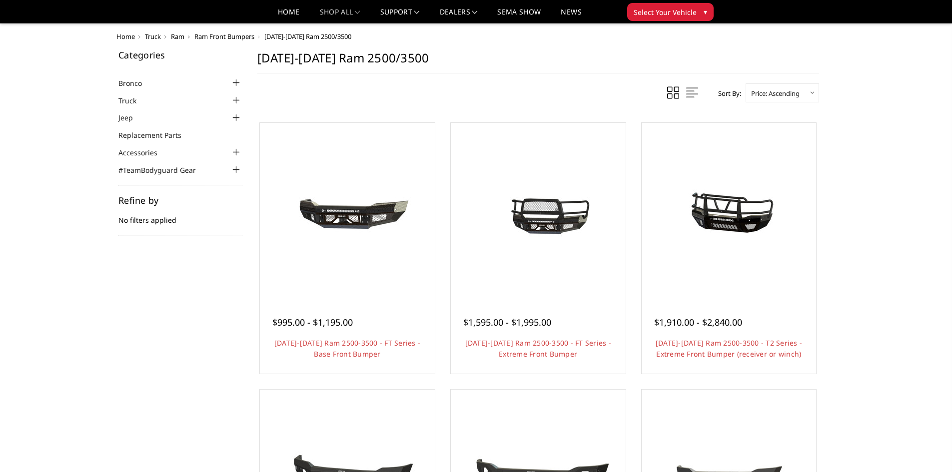 The height and width of the screenshot is (472, 952). Describe the element at coordinates (670, 12) in the screenshot. I see `button: Select Your Vehicle` at that location.